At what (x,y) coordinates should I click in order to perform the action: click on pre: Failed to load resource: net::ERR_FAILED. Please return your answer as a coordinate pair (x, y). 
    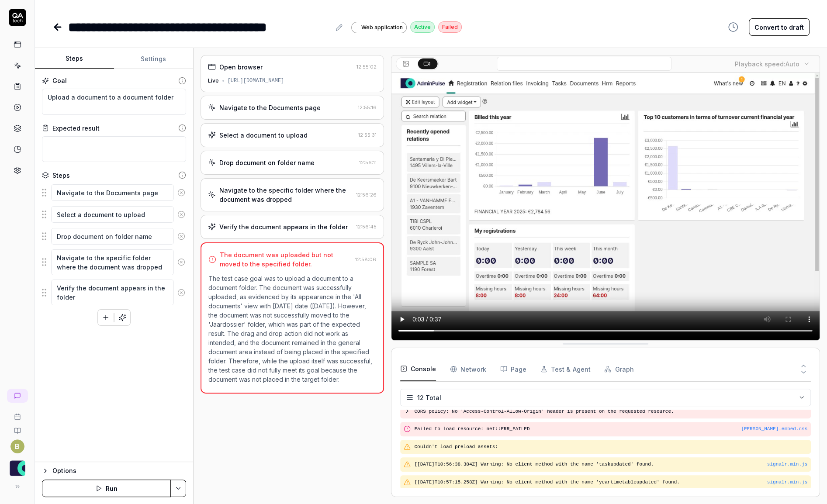
    Looking at the image, I should click on (611, 429).